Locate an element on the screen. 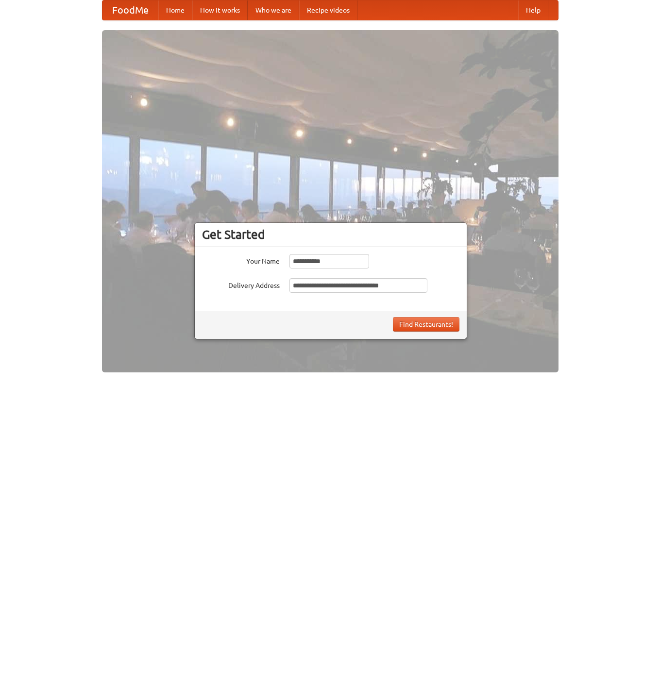 Image resolution: width=660 pixels, height=687 pixels. h3: Get Started is located at coordinates (331, 235).